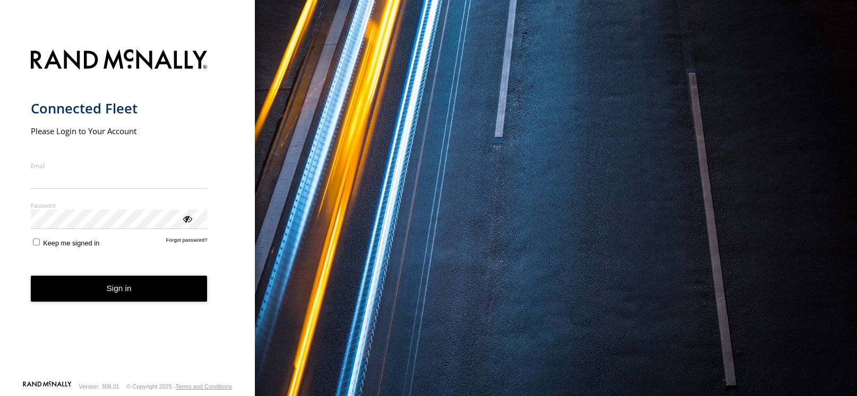  What do you see at coordinates (204, 387) in the screenshot?
I see `a: Terms and Conditions` at bounding box center [204, 387].